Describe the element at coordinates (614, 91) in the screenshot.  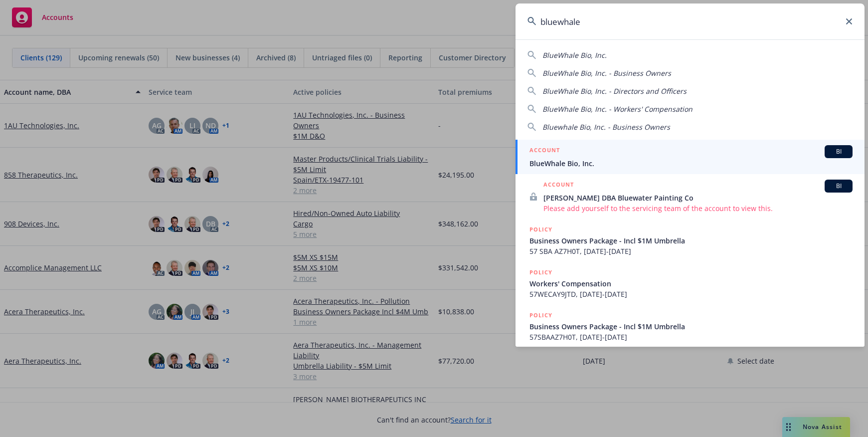
I see `span: BlueWhale Bio, Inc. - Directors and Officers` at that location.